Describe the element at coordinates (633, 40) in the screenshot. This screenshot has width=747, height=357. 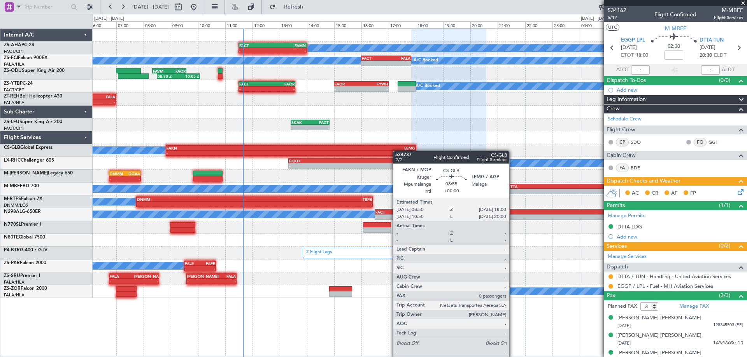
I see `span: EGGP LPL` at that location.